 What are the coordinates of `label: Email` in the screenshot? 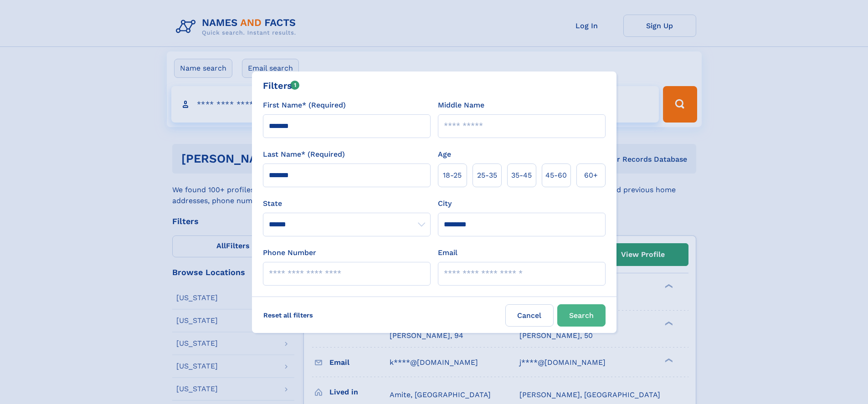 It's located at (448, 252).